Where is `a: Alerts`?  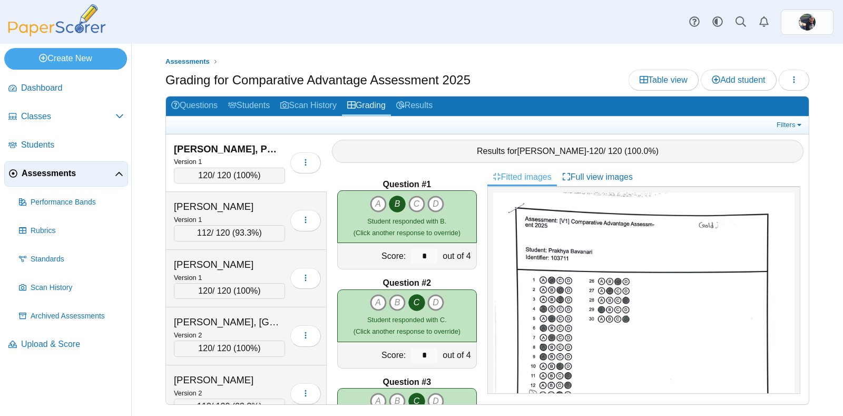 a: Alerts is located at coordinates (764, 22).